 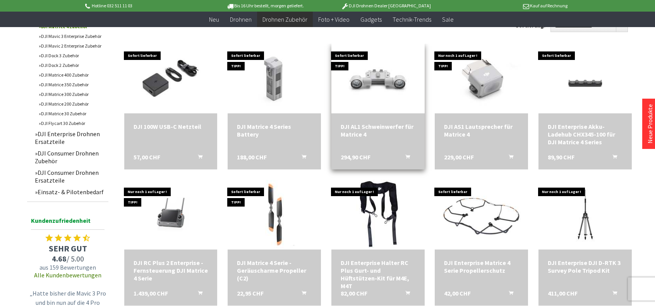 What do you see at coordinates (378, 79) in the screenshot?
I see `img: DJI AL1 Schweinwerfer für Matrice 4` at bounding box center [378, 79].